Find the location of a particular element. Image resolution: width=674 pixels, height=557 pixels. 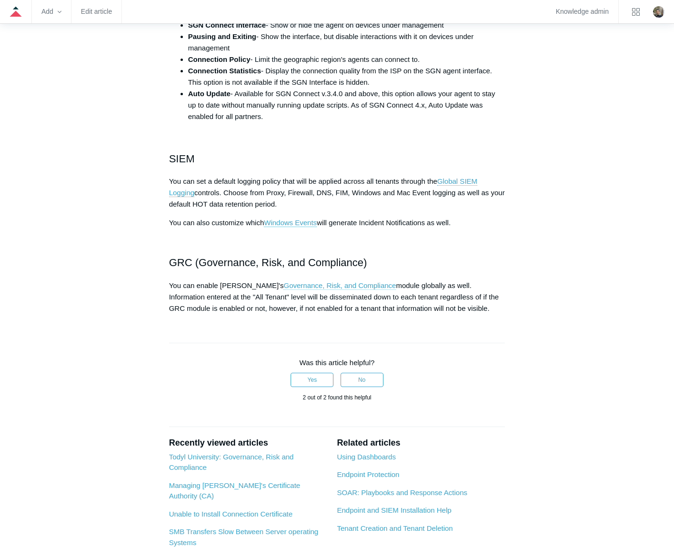

button: This article was helpful is located at coordinates (312, 380).